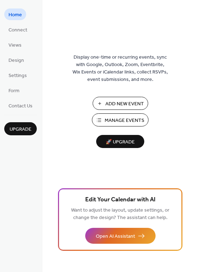 This screenshot has height=272, width=198. Describe the element at coordinates (120, 120) in the screenshot. I see `button: Manage Events` at that location.